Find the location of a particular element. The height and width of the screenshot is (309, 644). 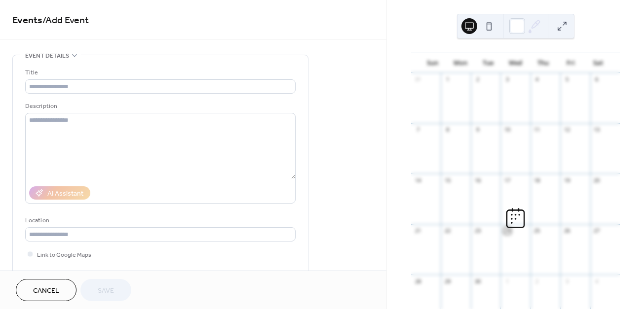

span: Link to Google Maps is located at coordinates (64, 255).